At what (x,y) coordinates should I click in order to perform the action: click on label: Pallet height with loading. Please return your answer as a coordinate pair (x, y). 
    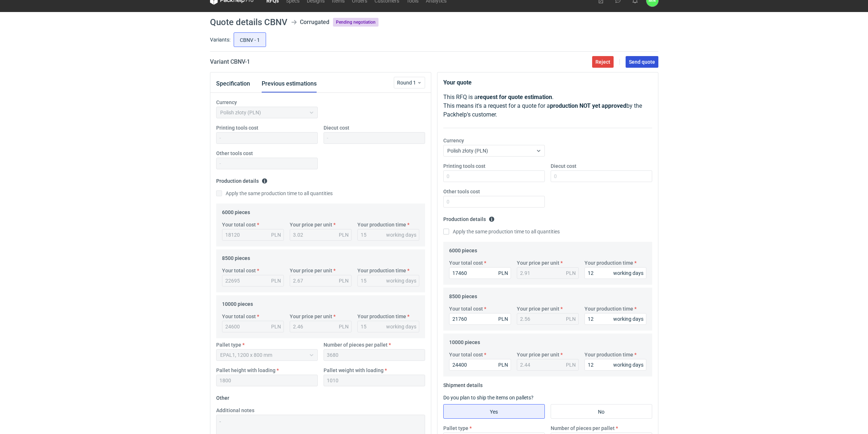
    Looking at the image, I should click on (246, 370).